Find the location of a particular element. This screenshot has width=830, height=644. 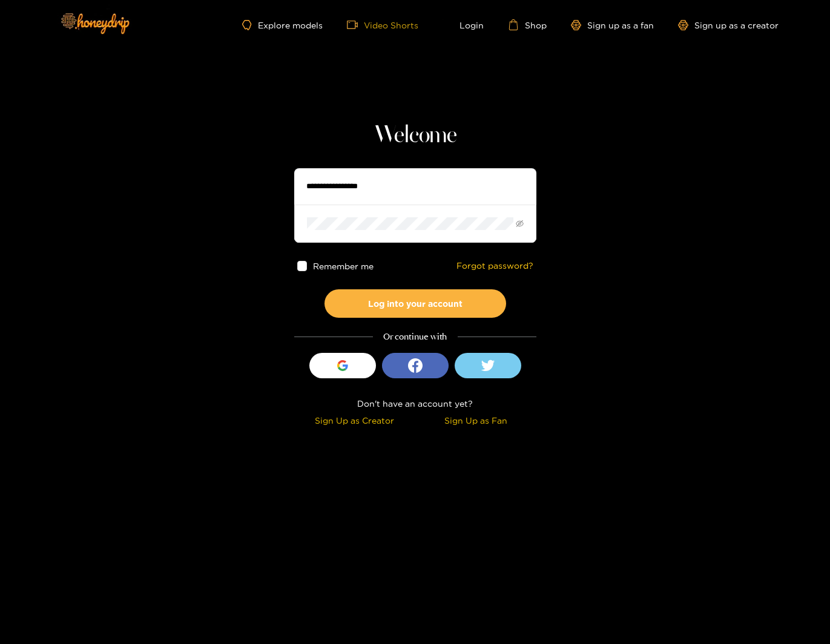

span: video-camera is located at coordinates (356, 25).